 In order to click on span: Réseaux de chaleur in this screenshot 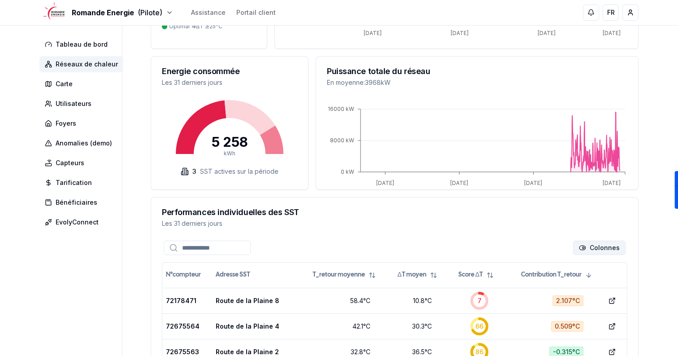, I will do `click(87, 64)`.